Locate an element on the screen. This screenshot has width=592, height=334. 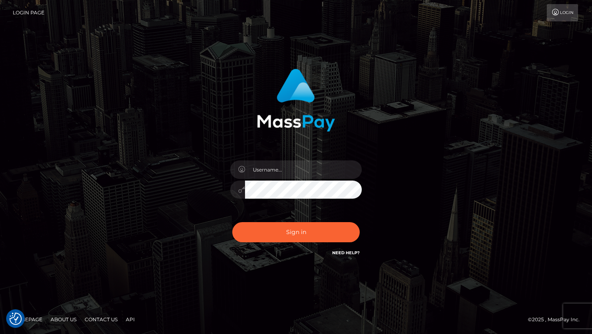
input: Username... is located at coordinates (303, 169).